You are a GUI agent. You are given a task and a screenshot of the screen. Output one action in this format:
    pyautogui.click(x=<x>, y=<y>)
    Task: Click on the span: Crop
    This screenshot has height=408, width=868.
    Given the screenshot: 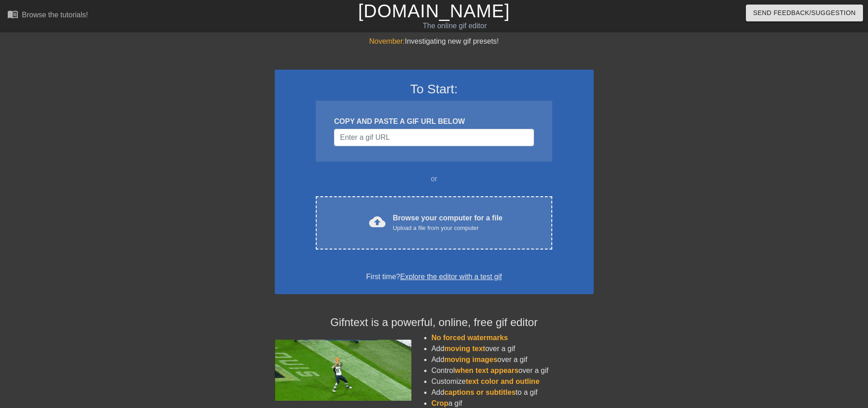 What is the action you would take?
    pyautogui.click(x=440, y=403)
    